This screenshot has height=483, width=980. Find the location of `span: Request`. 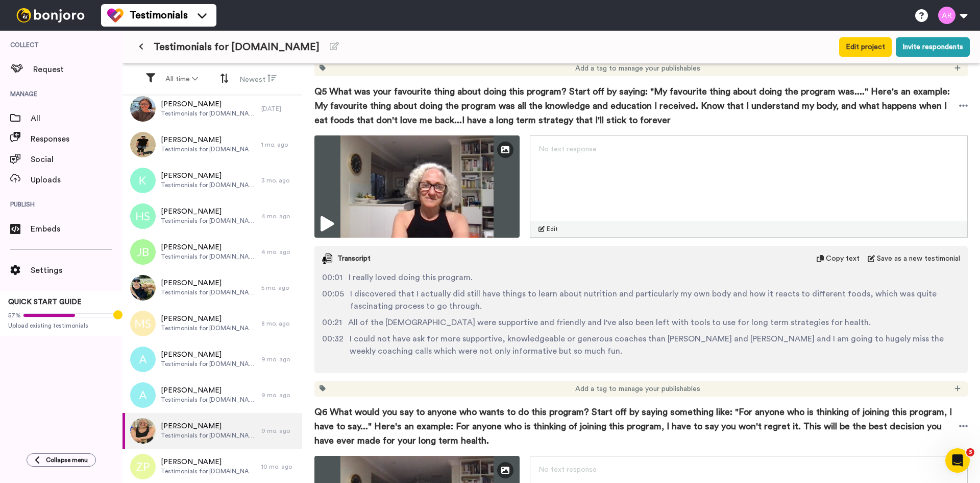

span: Request is located at coordinates (78, 69).